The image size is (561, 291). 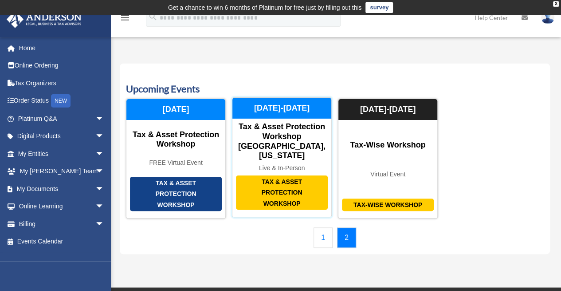 What do you see at coordinates (62, 83) in the screenshot?
I see `a: Tax Organizers` at bounding box center [62, 83].